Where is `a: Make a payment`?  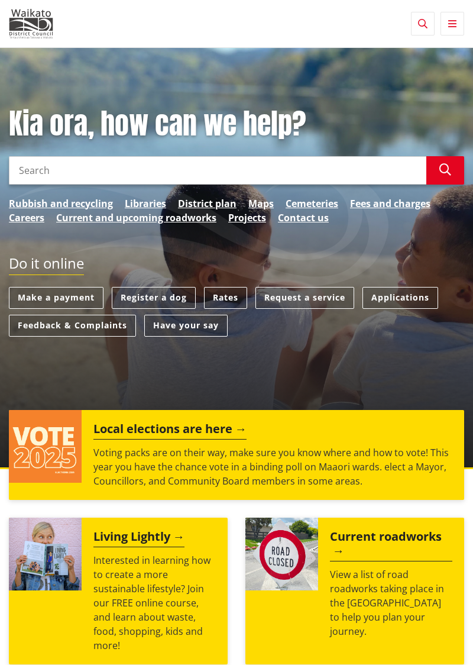 a: Make a payment is located at coordinates (56, 297).